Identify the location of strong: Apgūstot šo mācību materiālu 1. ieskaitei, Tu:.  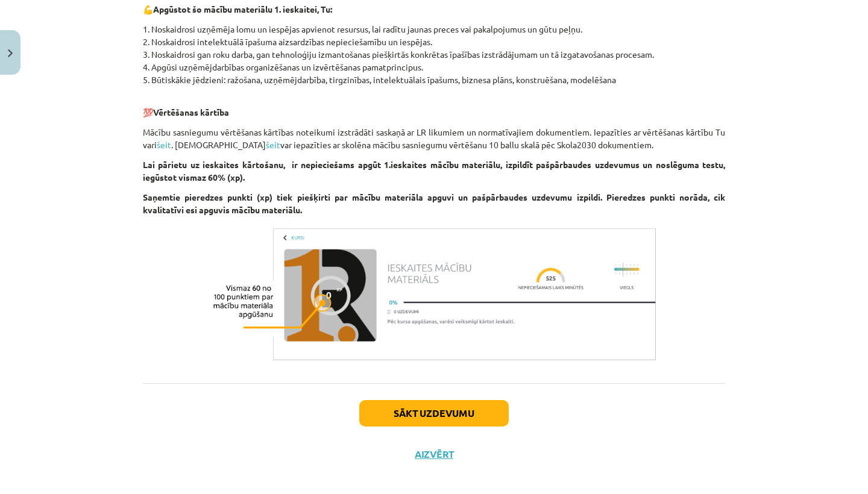
(242, 9).